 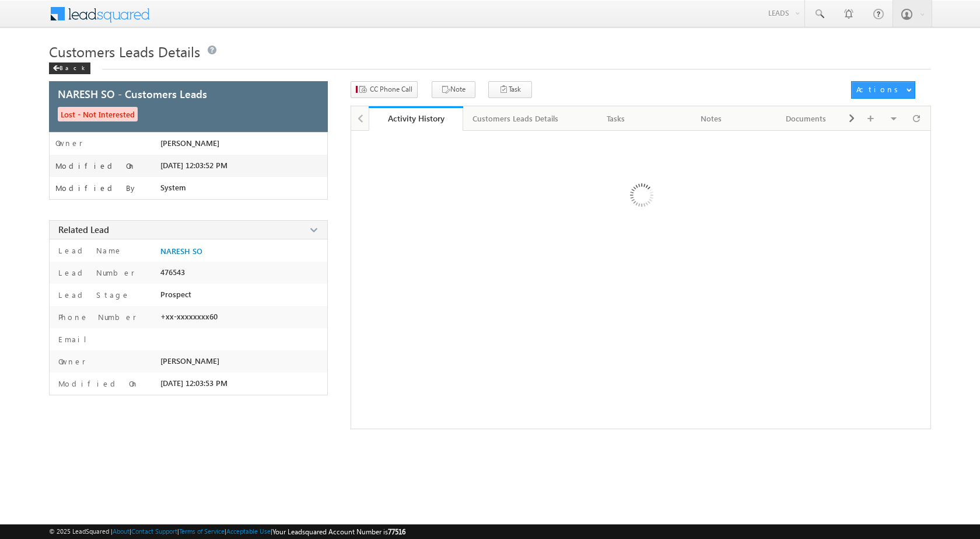 I want to click on a: Tasks, so click(x=616, y=118).